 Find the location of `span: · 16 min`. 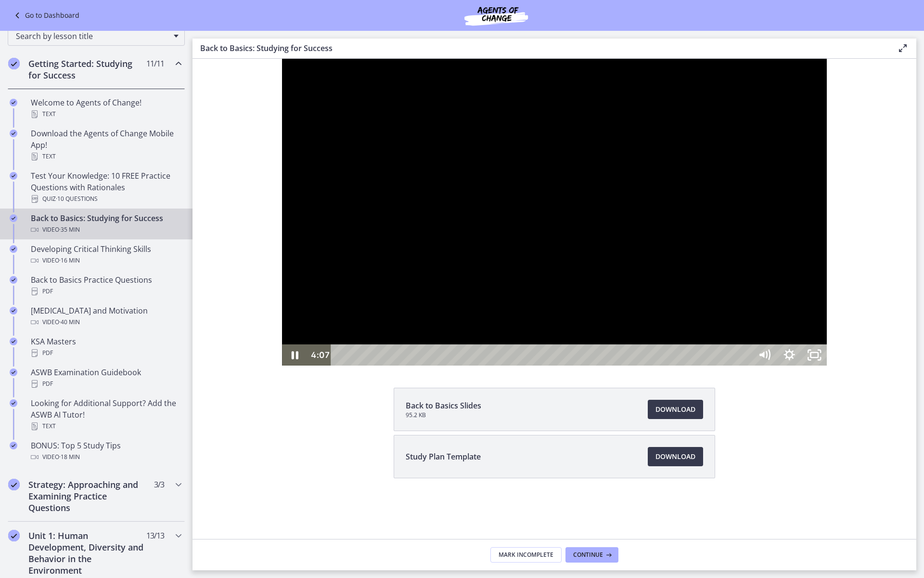

span: · 16 min is located at coordinates (69, 261).